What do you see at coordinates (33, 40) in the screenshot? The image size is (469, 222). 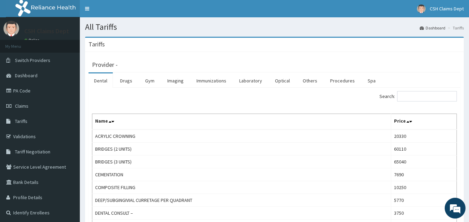 I see `a: Online` at bounding box center [33, 40].